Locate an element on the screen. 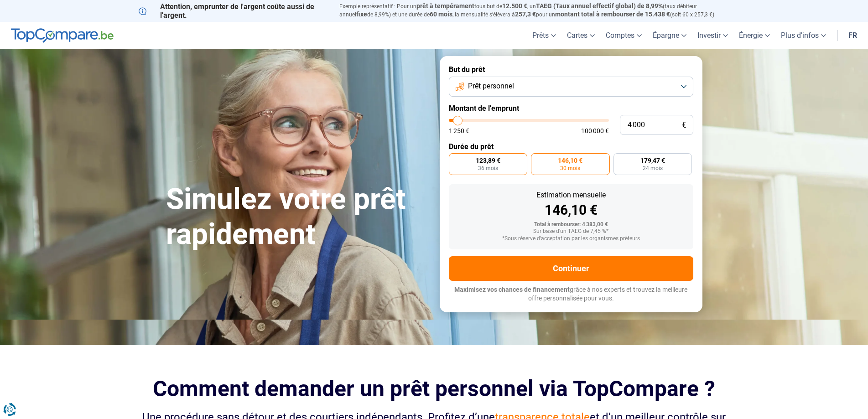 The height and width of the screenshot is (419, 868). button: Continuer is located at coordinates (571, 268).